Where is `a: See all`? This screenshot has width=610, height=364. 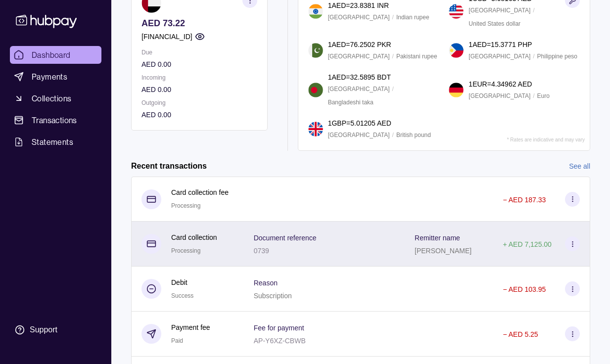
a: See all is located at coordinates (580, 166).